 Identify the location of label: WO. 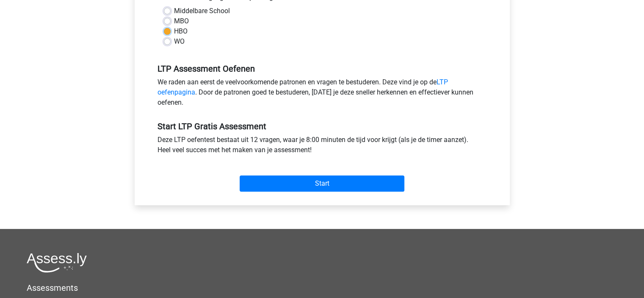
(179, 41).